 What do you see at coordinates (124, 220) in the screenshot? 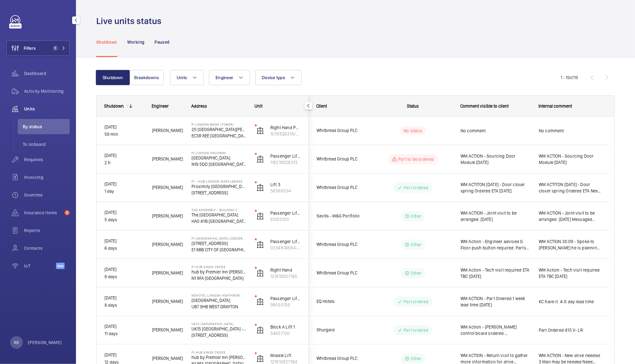
I see `p: 5 days` at bounding box center [124, 220].